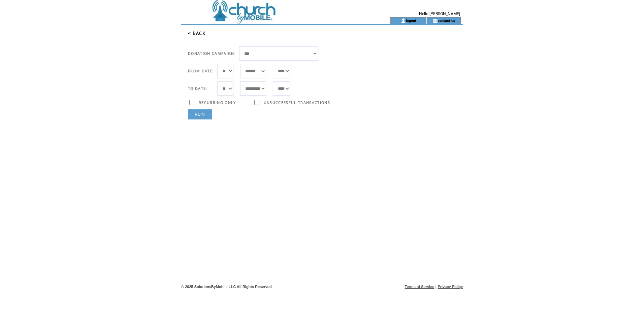 The height and width of the screenshot is (321, 644). I want to click on img: account_icon.gif, so click(403, 21).